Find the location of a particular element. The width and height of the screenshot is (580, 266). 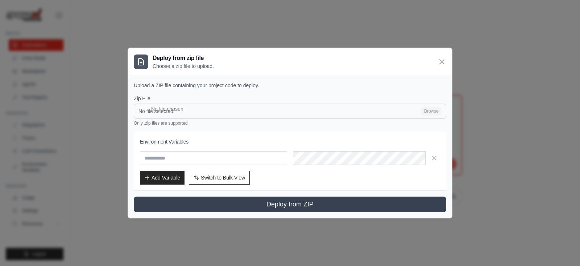

h3: Deploy from zip file is located at coordinates (183, 58).